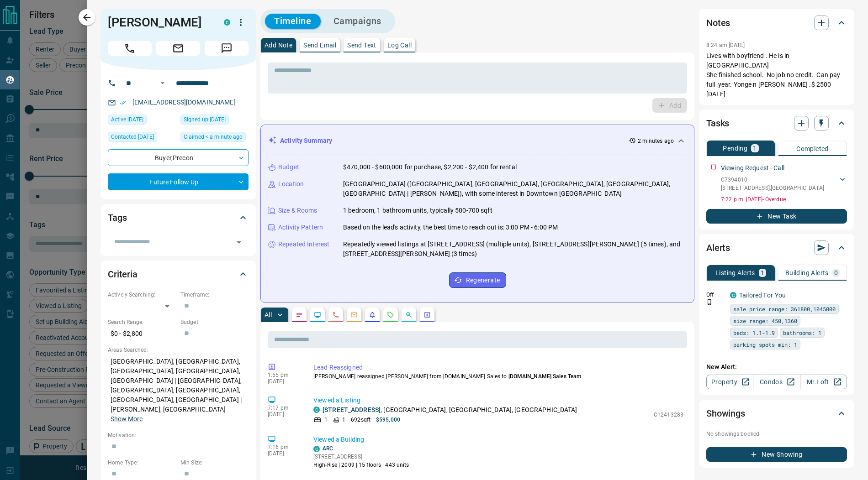  What do you see at coordinates (777, 123) in the screenshot?
I see `div: Tasks` at bounding box center [777, 123].